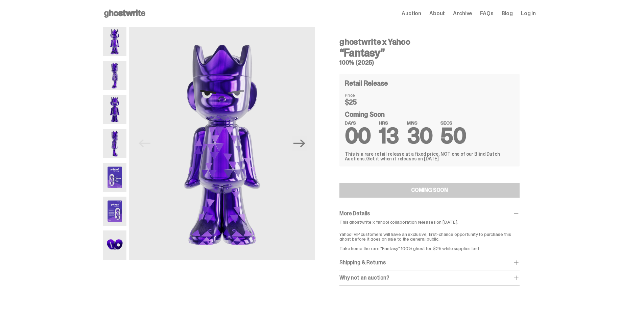  What do you see at coordinates (429, 190) in the screenshot?
I see `button: COMING SOON` at bounding box center [429, 190].